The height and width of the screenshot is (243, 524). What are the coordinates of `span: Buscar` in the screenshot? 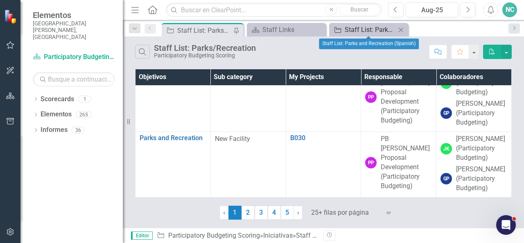 It's located at (360, 9).